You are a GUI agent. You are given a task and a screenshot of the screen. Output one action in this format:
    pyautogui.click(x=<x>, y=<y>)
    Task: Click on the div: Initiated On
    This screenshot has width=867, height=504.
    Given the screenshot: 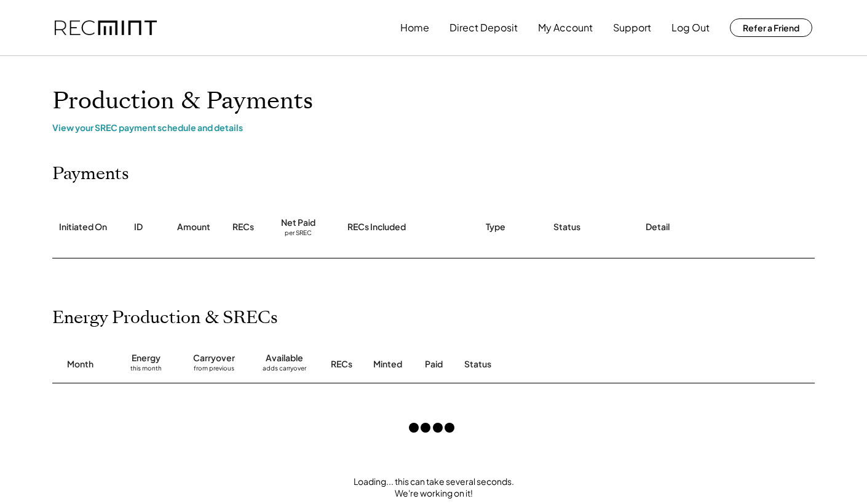 What is the action you would take?
    pyautogui.click(x=83, y=227)
    